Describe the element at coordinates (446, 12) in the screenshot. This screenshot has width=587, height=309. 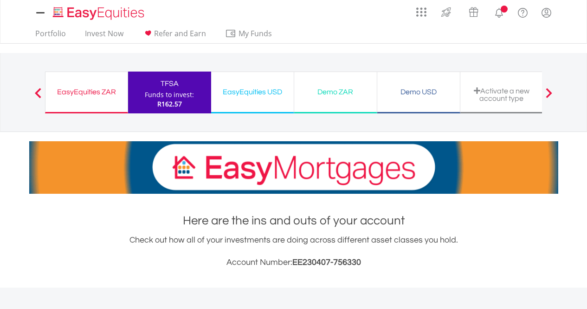
I see `img: thrive-v2.svg` at that location.